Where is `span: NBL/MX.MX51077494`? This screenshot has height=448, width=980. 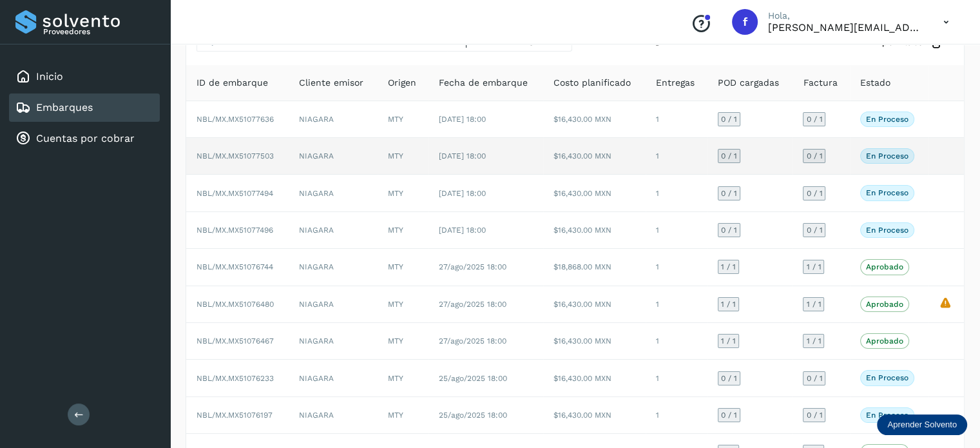 span: NBL/MX.MX51077494 is located at coordinates (234, 193).